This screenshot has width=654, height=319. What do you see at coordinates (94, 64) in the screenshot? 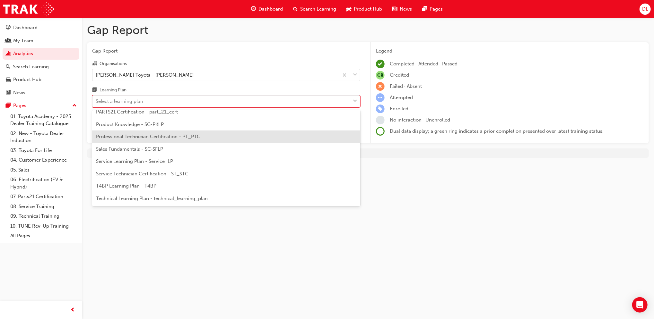
I see `span: organisation-icon` at bounding box center [94, 64].